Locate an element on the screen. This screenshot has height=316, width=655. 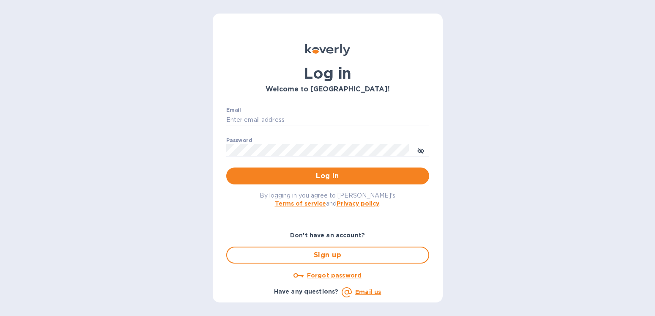
input: Enter email address is located at coordinates (328, 120).